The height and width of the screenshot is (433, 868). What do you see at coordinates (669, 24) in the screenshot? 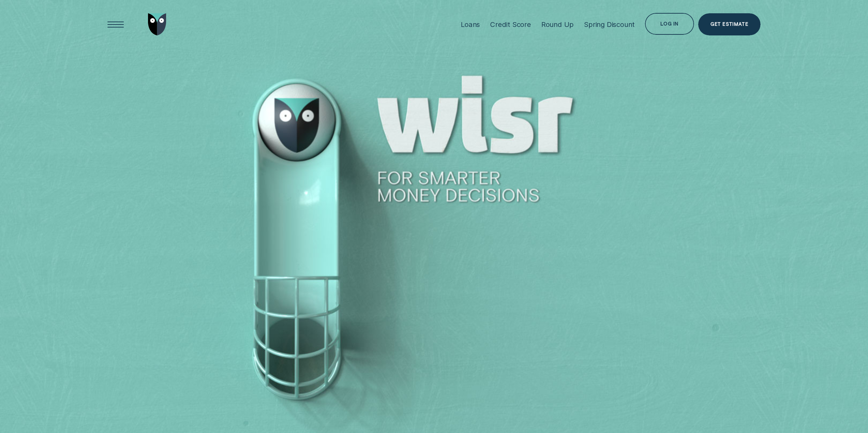
I see `button: Log in` at bounding box center [669, 24].